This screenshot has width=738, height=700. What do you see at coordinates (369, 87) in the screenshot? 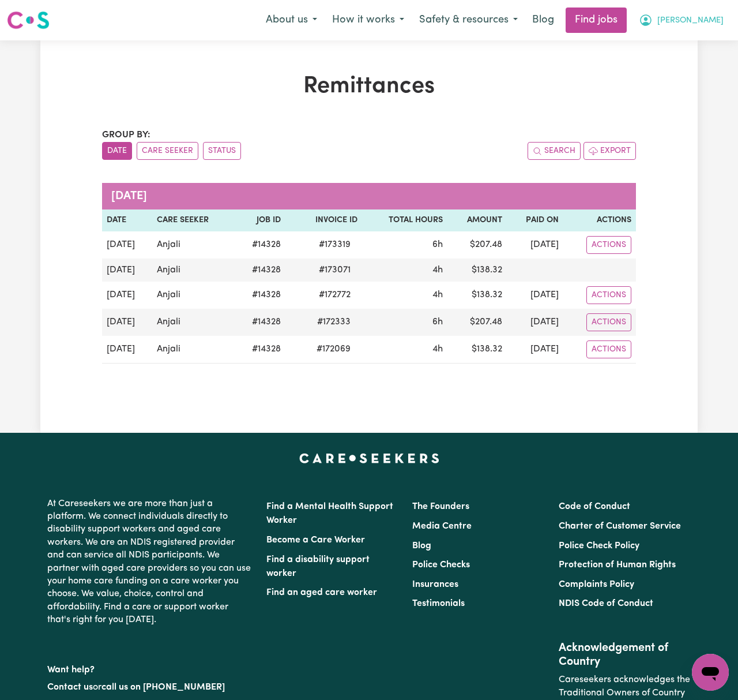
I see `h1: Remittances` at bounding box center [369, 87].